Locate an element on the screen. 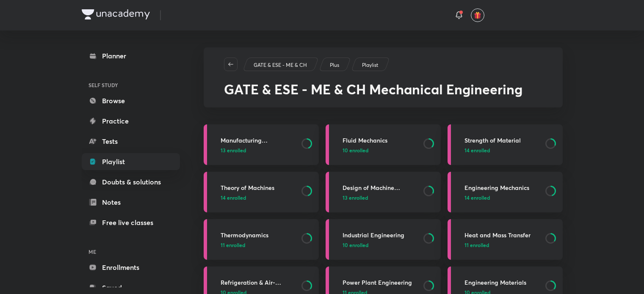 The height and width of the screenshot is (294, 644). h3: Theory of Machines is located at coordinates (258, 188).